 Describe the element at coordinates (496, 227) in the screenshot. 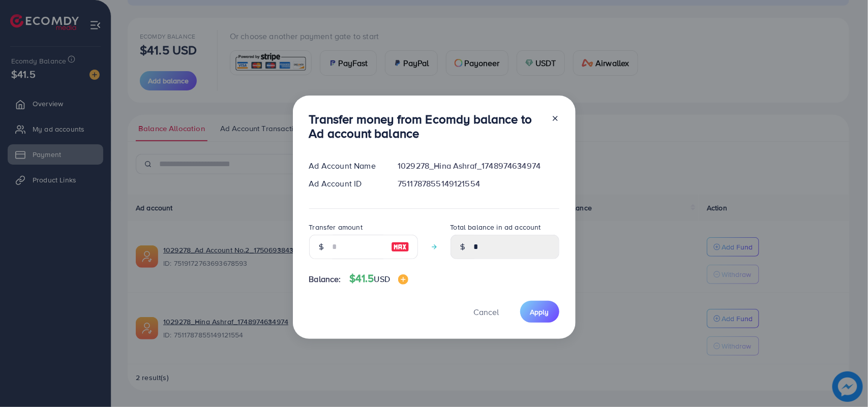

I see `label: Total balance in ad account` at that location.